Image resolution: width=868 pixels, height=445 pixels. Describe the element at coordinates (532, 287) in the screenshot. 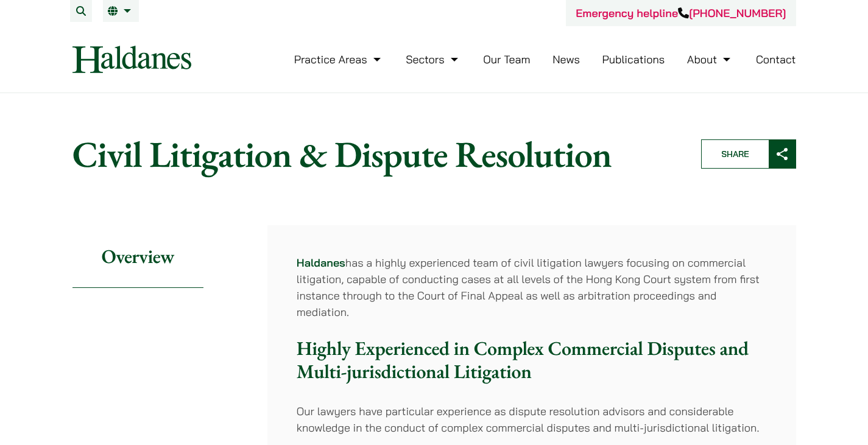

I see `p: has a highly experienced team of civil litigation lawyers focusing on commercial litigation, capa...` at that location.